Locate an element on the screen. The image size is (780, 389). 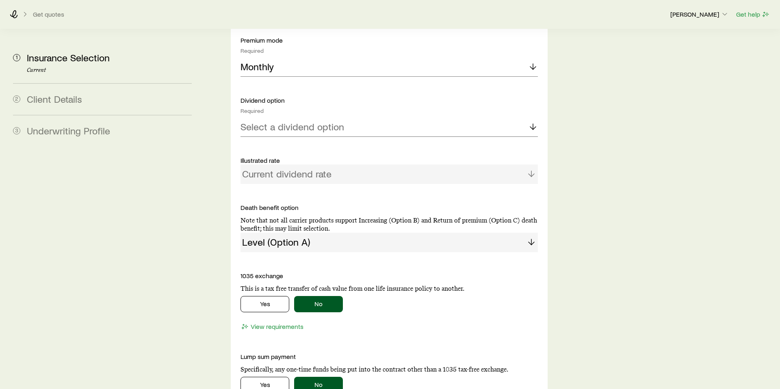
p: This is a tax free transfer of cash value from one life insurance policy to another. is located at coordinates (389, 289).